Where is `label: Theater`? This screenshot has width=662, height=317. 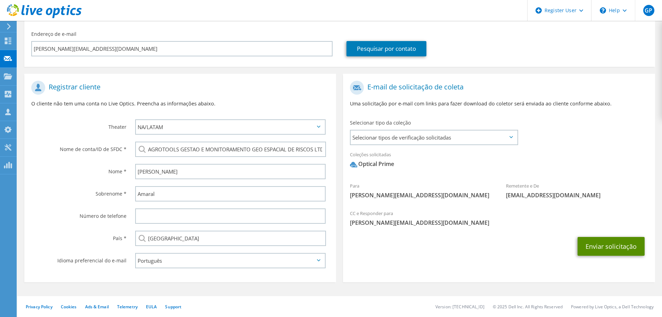 label: Theater is located at coordinates (79, 125).